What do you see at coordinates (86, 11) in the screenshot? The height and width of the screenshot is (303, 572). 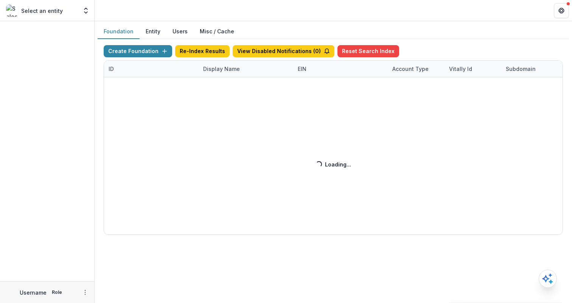 I see `button: Open entity switcher` at bounding box center [86, 11].